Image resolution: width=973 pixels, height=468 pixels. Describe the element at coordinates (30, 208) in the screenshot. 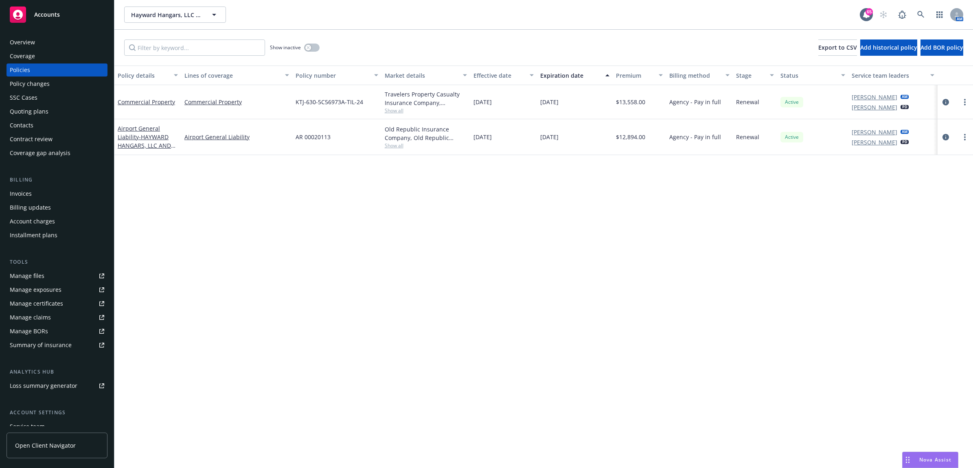

I see `div: Billing updates` at that location.